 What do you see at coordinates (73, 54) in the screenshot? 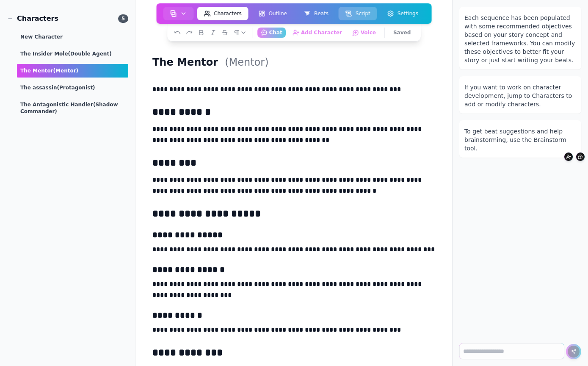
I see `div: The Insider Mole` at bounding box center [73, 54].